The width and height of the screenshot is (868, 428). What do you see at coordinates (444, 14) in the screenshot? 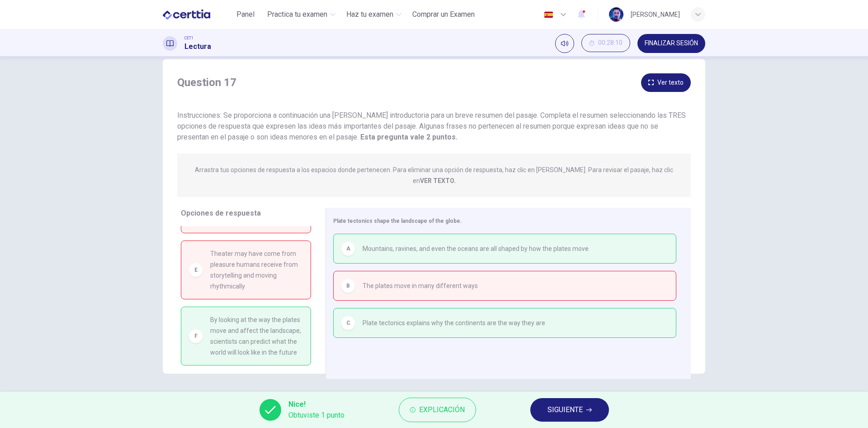
I see `span: Comprar un Examen` at bounding box center [444, 14].